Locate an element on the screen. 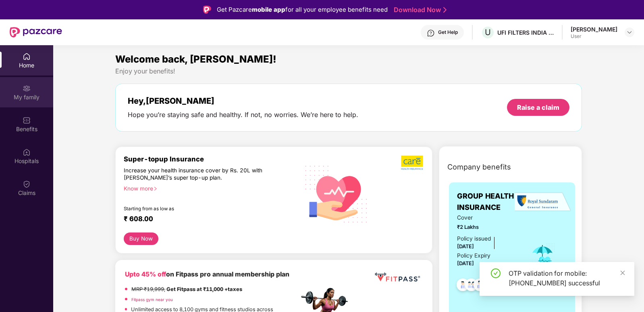  img: svg+xml;base64,PHN2ZyBpZD0iRHJvcGRvd24tMzJ4MzIiIHhtbG5zPSJodHRwOi8vd3d3LnczLm9yZy8yMDAwL3N2ZyIgd2... is located at coordinates (630, 32).